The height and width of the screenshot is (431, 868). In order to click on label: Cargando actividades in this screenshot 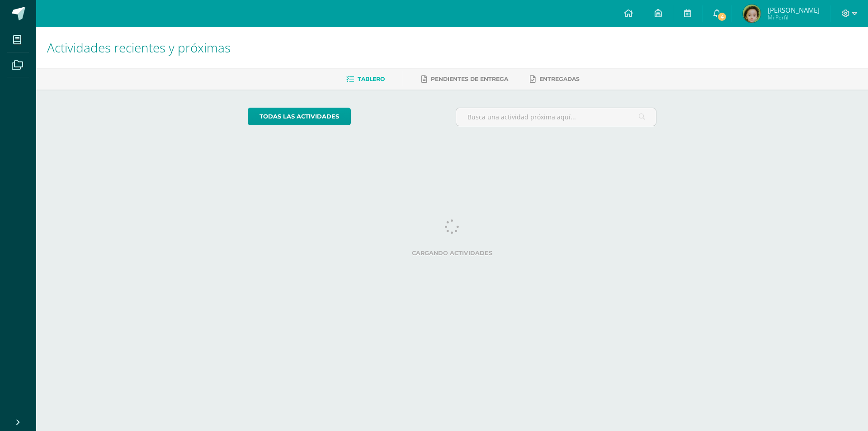, I will do `click(452, 253)`.